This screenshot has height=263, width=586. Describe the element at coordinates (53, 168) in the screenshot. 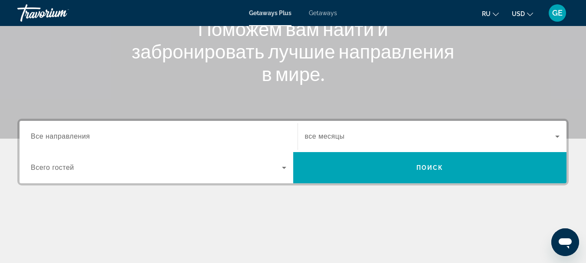

I see `span: Всего гостей` at that location.